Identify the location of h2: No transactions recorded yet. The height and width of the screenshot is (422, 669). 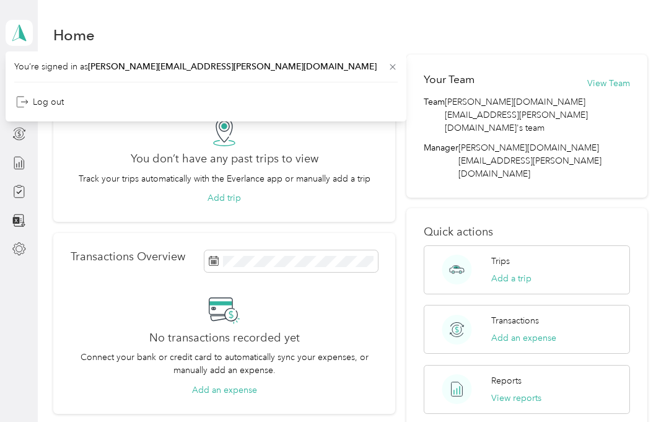
(224, 338).